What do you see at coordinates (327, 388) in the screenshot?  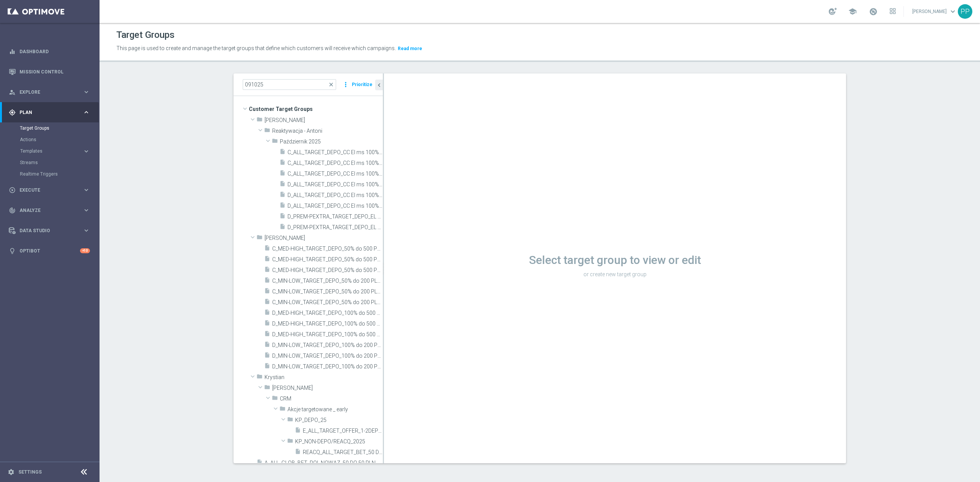 I see `span: Krystian P.` at bounding box center [327, 388].